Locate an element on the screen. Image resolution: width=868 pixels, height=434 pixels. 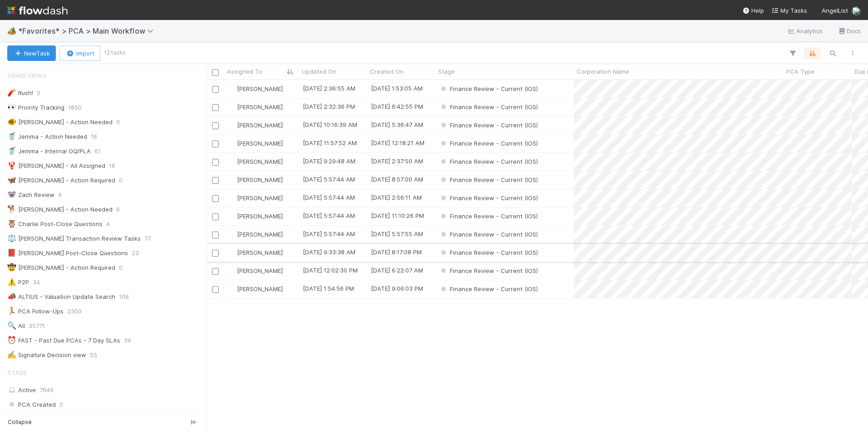
input: Toggle All Rows Selected is located at coordinates (215, 72).